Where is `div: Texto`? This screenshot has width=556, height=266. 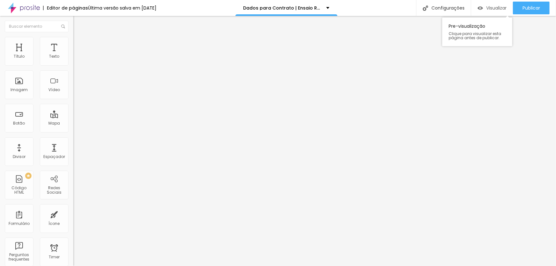
div: Texto is located at coordinates (54, 56).